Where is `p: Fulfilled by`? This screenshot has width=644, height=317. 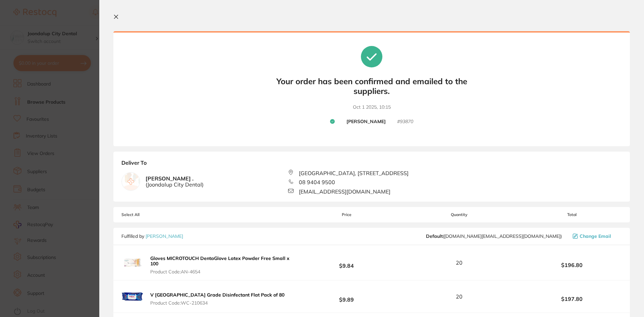
p: Fulfilled by is located at coordinates (152, 236).